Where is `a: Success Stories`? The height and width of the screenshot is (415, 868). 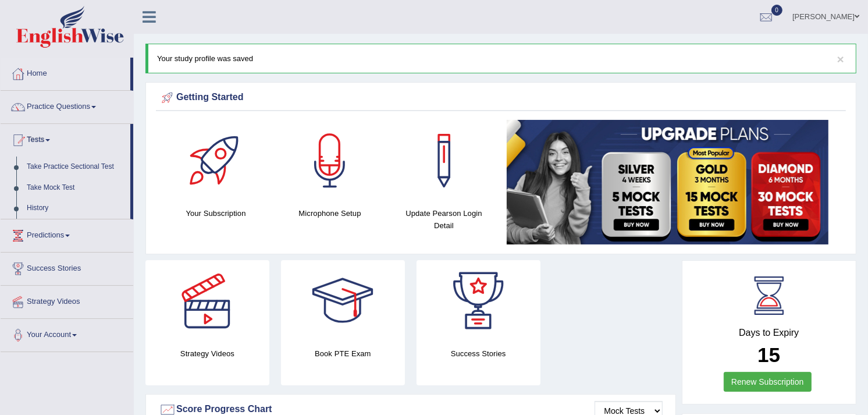 a: Success Stories is located at coordinates (67, 267).